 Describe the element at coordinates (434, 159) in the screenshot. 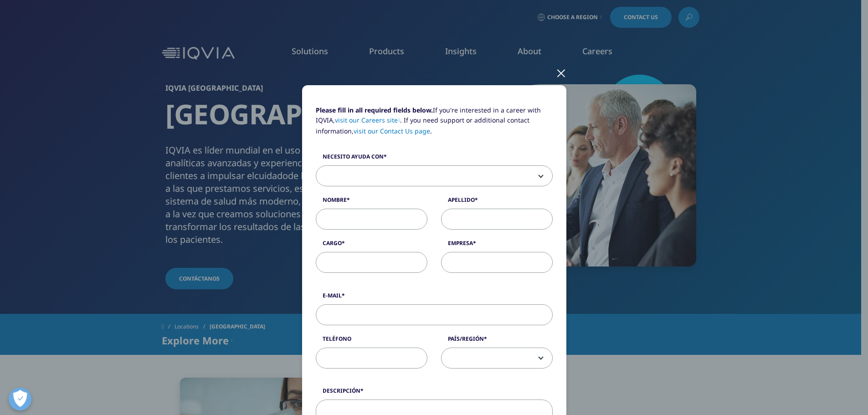

I see `label: Necesito ayuda con` at that location.